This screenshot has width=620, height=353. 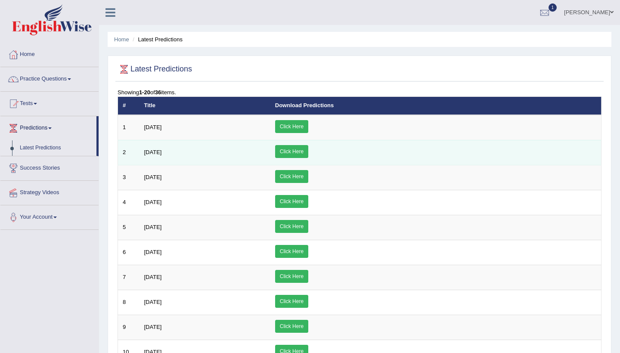 I want to click on div: Showing of items., so click(x=359, y=92).